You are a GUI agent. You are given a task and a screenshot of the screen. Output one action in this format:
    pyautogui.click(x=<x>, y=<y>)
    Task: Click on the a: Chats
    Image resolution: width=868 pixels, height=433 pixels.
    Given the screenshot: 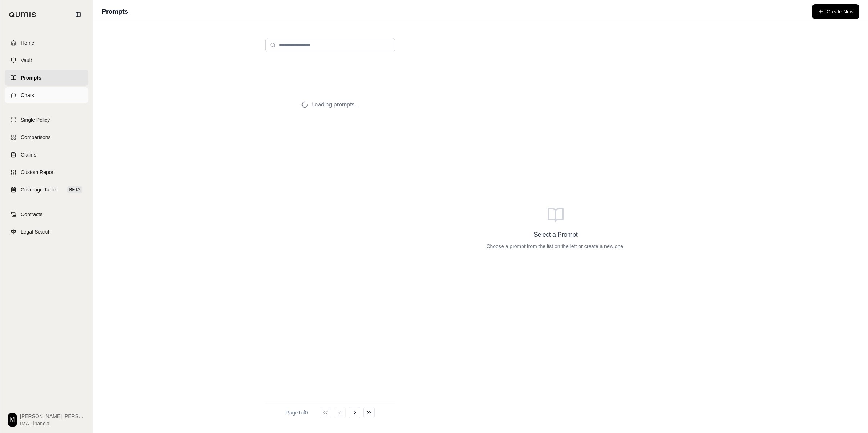 What is the action you would take?
    pyautogui.click(x=46, y=95)
    